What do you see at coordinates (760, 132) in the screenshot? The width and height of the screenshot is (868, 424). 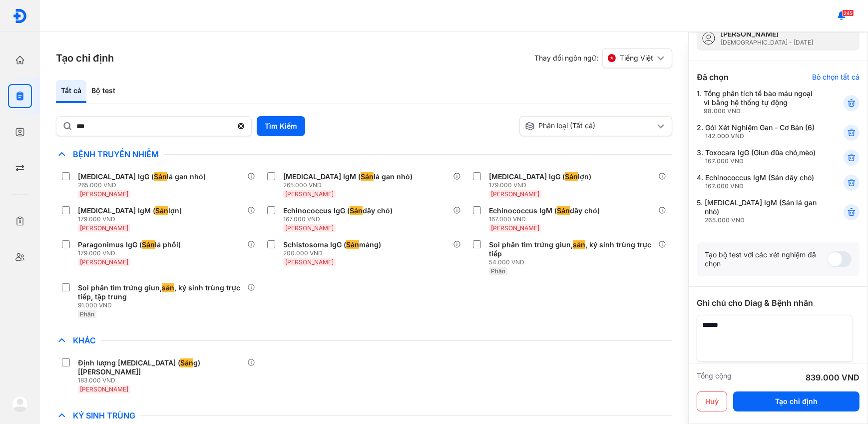 I see `div: Gói Xét Nghiệm Gan - Cơ Bản (6)` at bounding box center [760, 132].